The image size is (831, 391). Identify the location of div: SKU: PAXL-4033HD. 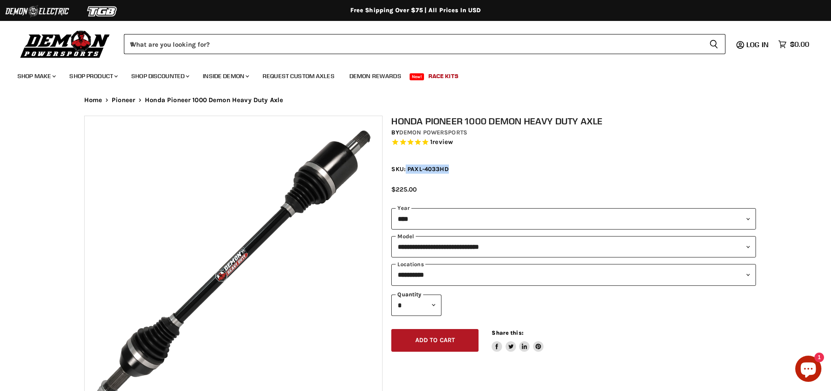
(573, 169).